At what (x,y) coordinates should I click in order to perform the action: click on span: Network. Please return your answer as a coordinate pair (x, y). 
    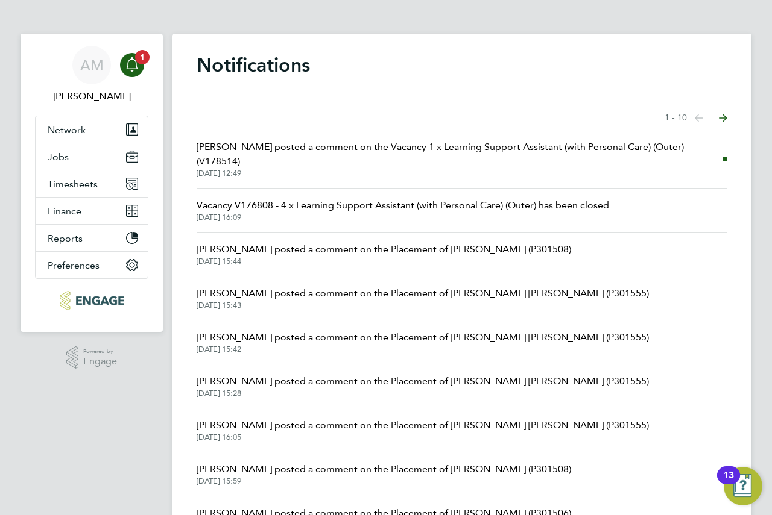
    Looking at the image, I should click on (66, 130).